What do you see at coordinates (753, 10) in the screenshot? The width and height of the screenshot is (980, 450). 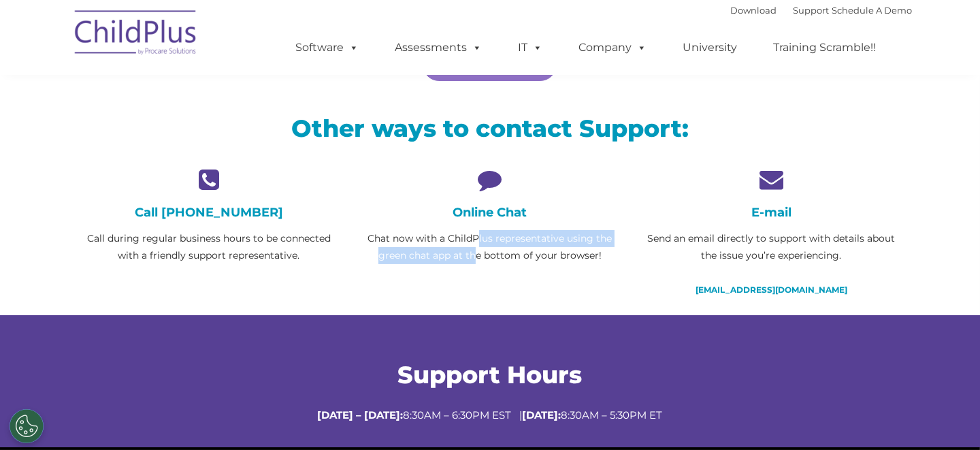 I see `a: Download` at bounding box center [753, 10].